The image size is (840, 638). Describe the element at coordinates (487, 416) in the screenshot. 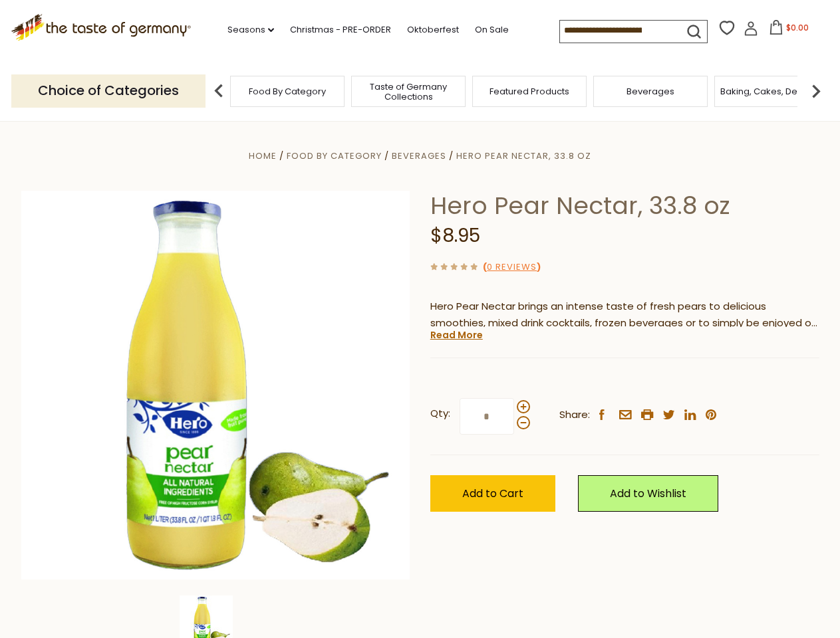

I see `input: Qty:` at that location.